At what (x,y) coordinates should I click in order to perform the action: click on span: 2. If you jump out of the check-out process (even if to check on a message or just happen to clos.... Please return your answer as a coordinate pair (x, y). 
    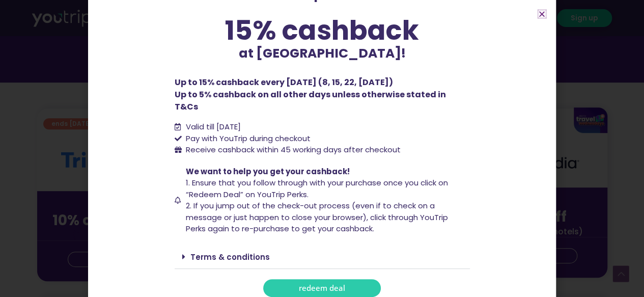
    Looking at the image, I should click on (317, 217).